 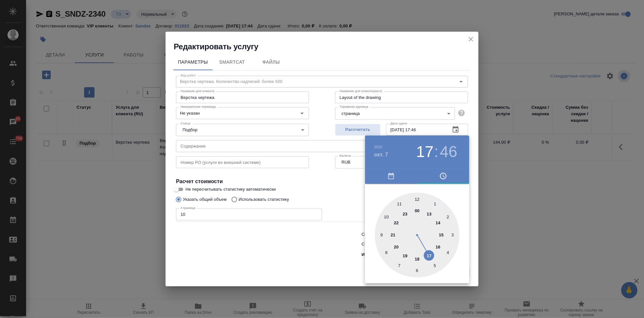 I want to click on h6: 2025, so click(x=378, y=147).